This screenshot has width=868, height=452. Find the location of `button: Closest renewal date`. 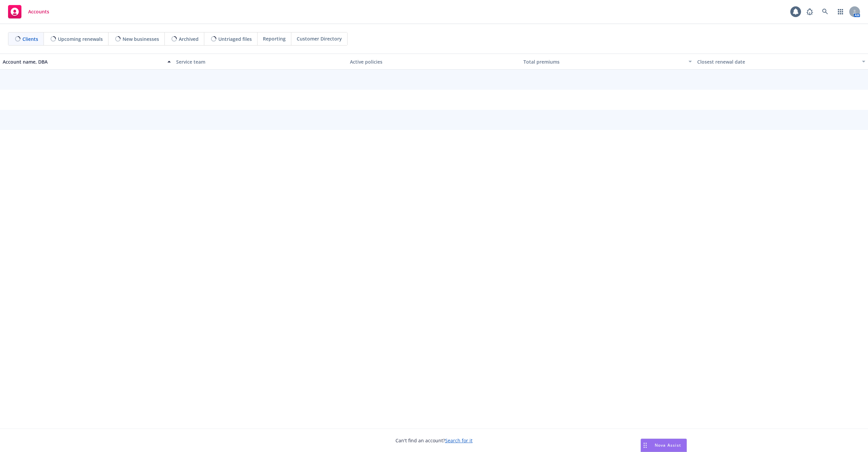

button: Closest renewal date is located at coordinates (781, 61).